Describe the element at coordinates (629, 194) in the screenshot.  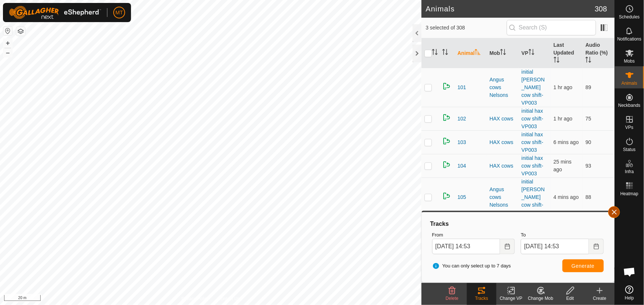
I see `span: Heatmap` at that location.